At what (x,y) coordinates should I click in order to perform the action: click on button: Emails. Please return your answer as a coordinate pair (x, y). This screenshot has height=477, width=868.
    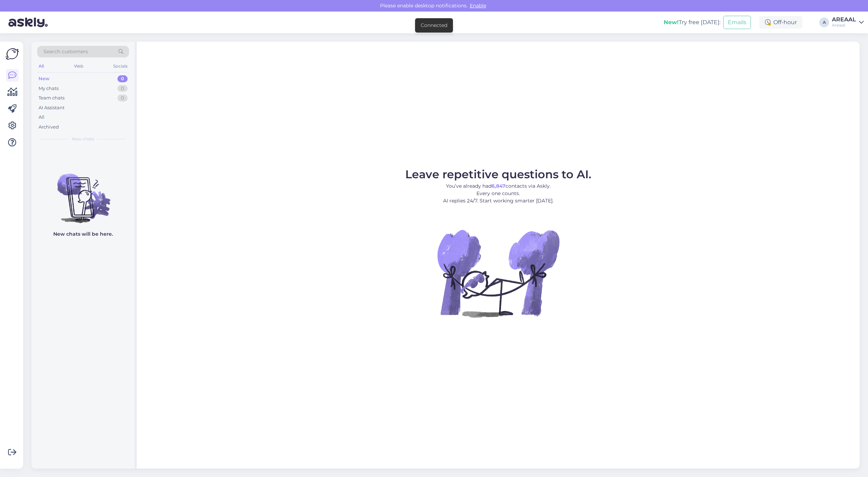
    Looking at the image, I should click on (737, 22).